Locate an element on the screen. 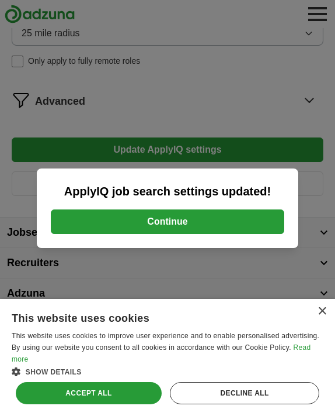 Image resolution: width=335 pixels, height=416 pixels. button: Continue is located at coordinates (168, 221).